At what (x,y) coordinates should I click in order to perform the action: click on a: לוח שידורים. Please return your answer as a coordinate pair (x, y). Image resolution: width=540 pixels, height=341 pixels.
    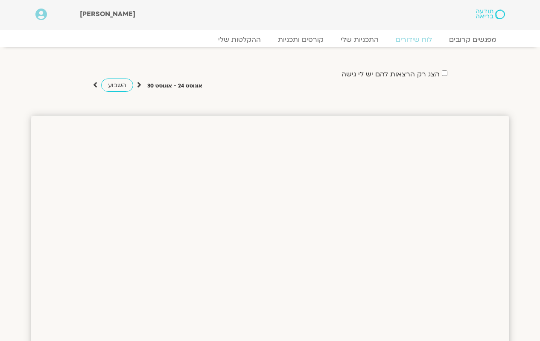
    Looking at the image, I should click on (414, 40).